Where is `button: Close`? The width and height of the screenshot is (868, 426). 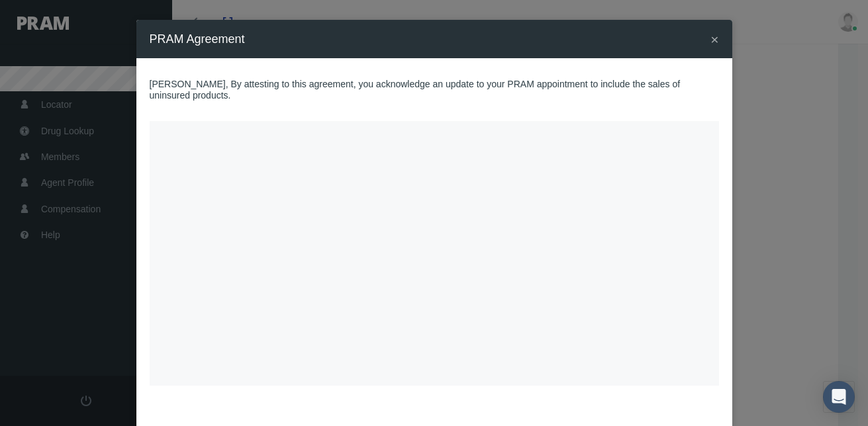
button: Close is located at coordinates (715, 39).